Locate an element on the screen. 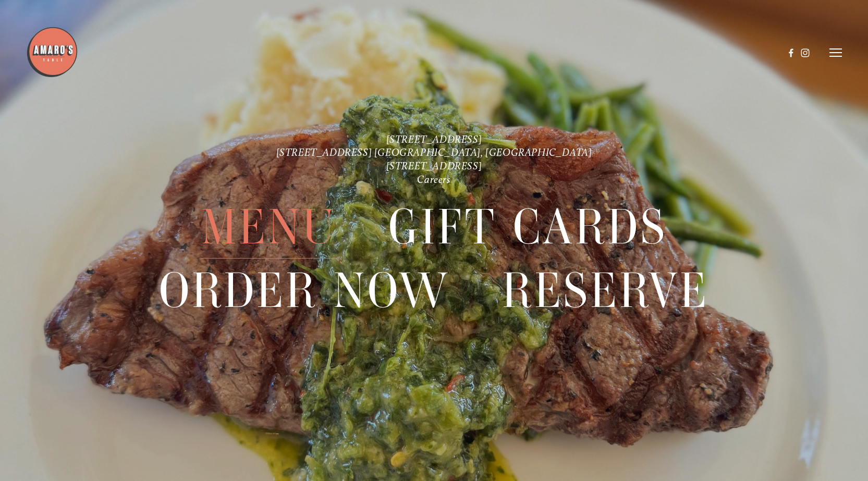 This screenshot has width=868, height=481. span: Order Now is located at coordinates (305, 290).